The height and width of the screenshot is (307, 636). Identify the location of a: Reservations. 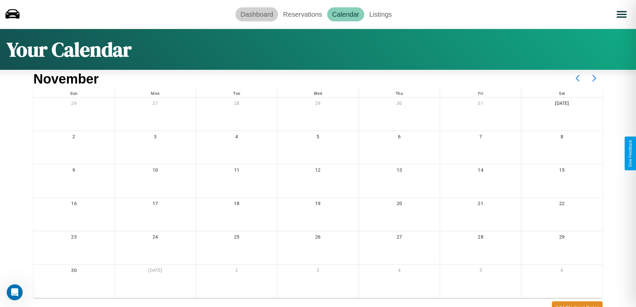
(303, 14).